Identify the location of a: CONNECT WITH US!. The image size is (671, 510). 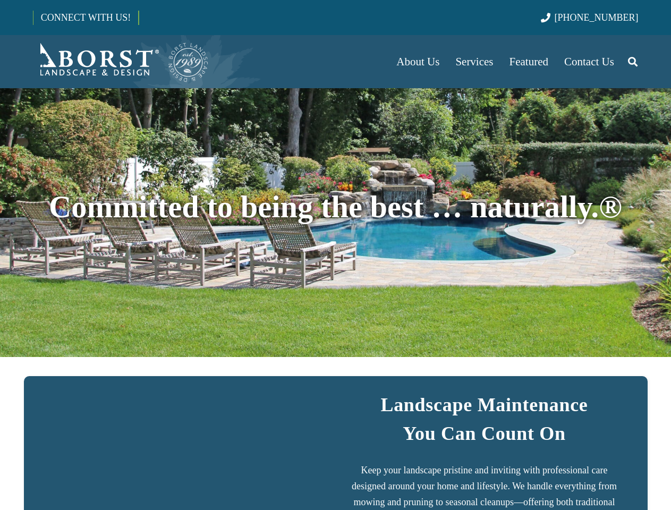
(86, 18).